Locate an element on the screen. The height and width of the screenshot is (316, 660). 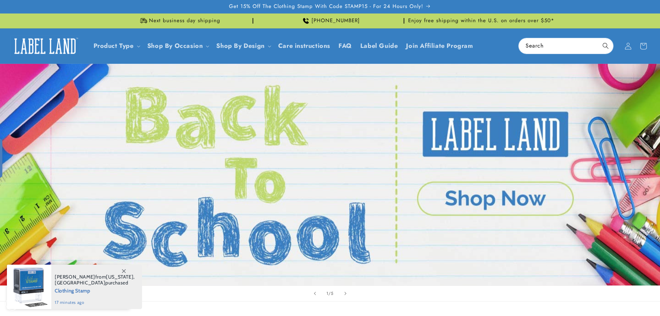
a: Label Guide is located at coordinates (379, 46).